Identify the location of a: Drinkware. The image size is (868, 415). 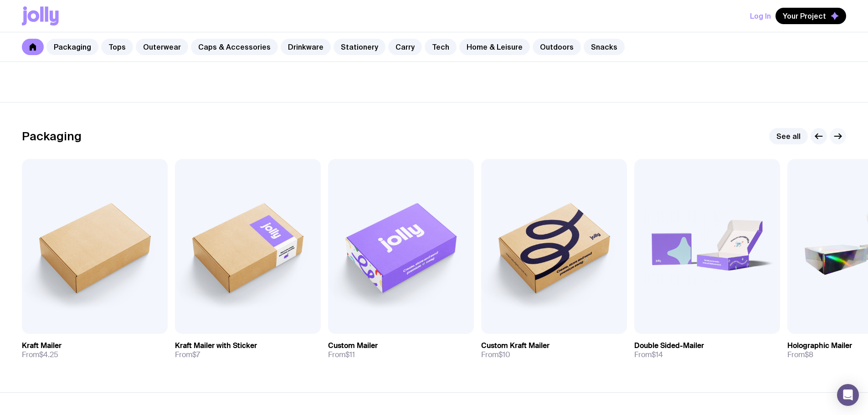
(305, 47).